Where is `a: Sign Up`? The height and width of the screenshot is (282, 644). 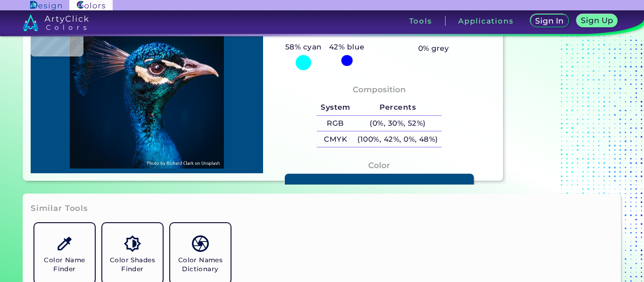
a: Sign Up is located at coordinates (597, 21).